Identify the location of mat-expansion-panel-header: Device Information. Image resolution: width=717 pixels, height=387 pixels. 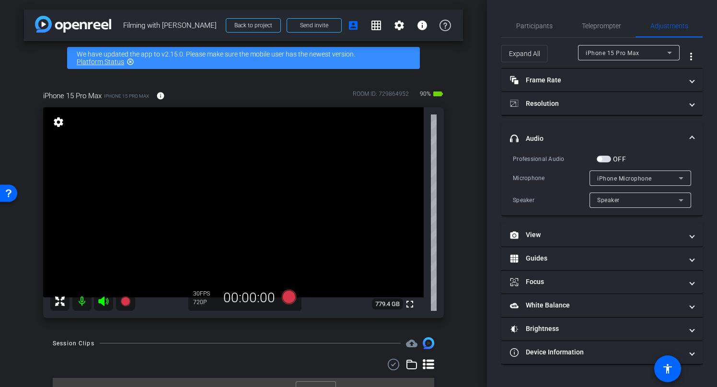
(602, 353).